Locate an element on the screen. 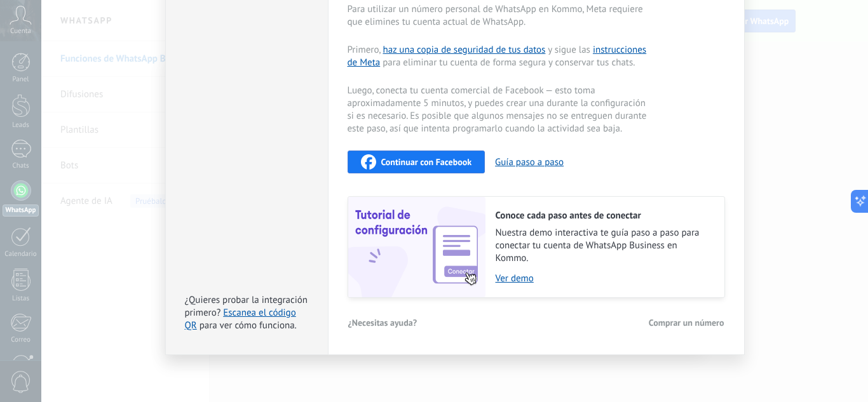  a: instrucciones de Meta is located at coordinates (496, 56).